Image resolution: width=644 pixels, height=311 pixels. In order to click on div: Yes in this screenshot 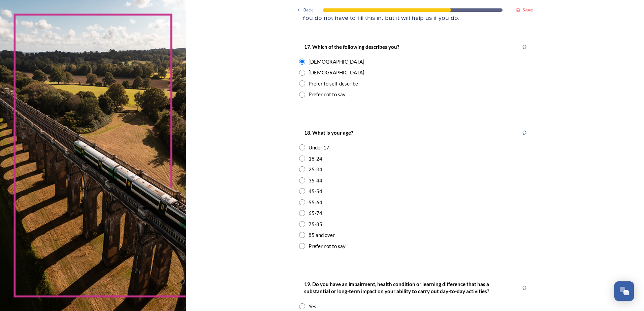, I will do `click(312, 306)`.